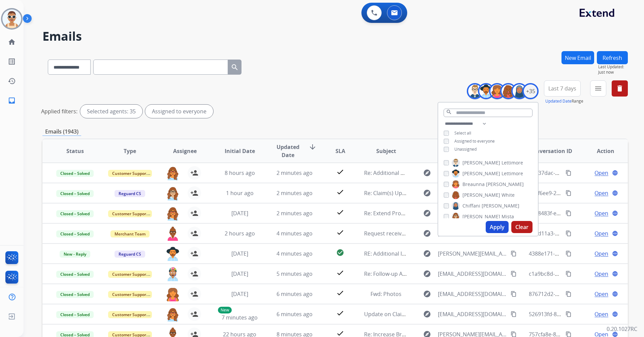 The image size is (644, 337). Describe the element at coordinates (622, 329) in the screenshot. I see `p: 0.20.1027RC` at that location.